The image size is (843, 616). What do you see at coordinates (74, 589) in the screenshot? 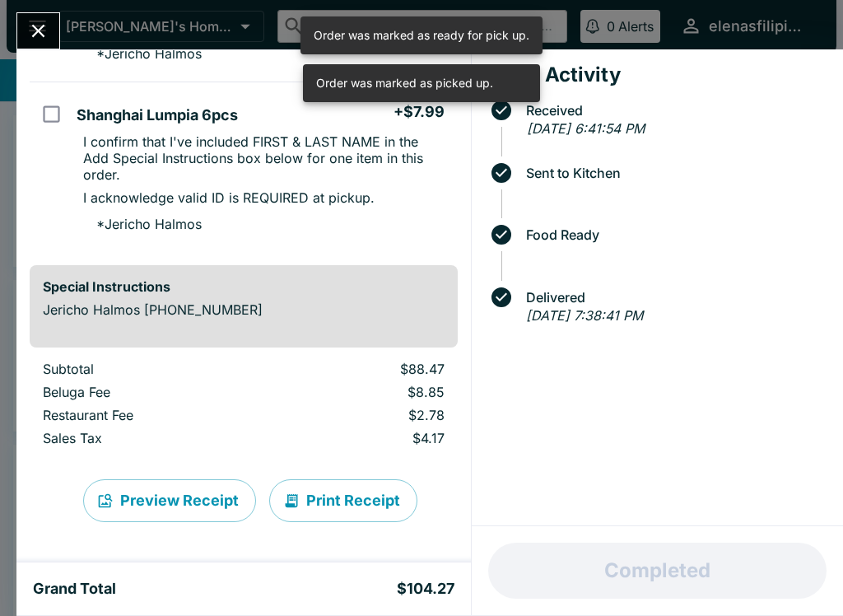
I see `h5: Grand Total` at bounding box center [74, 589].